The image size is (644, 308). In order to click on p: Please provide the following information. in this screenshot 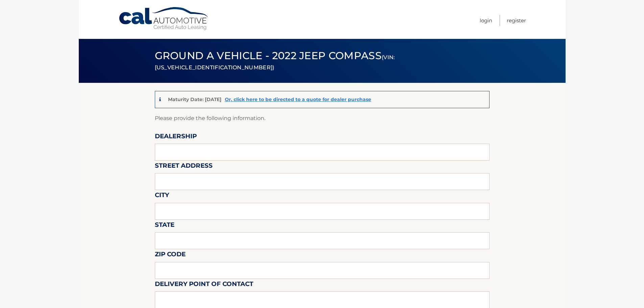, I will do `click(322, 118)`.